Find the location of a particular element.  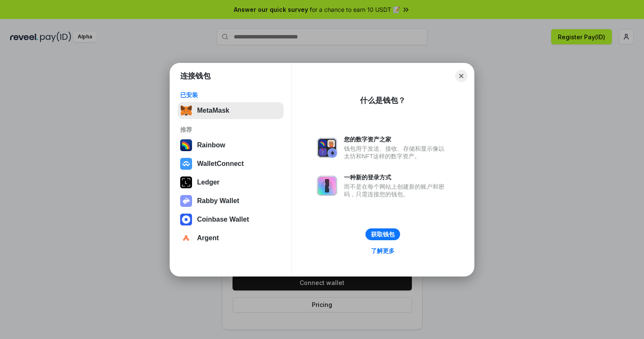

div: MetaMask is located at coordinates (213, 111).